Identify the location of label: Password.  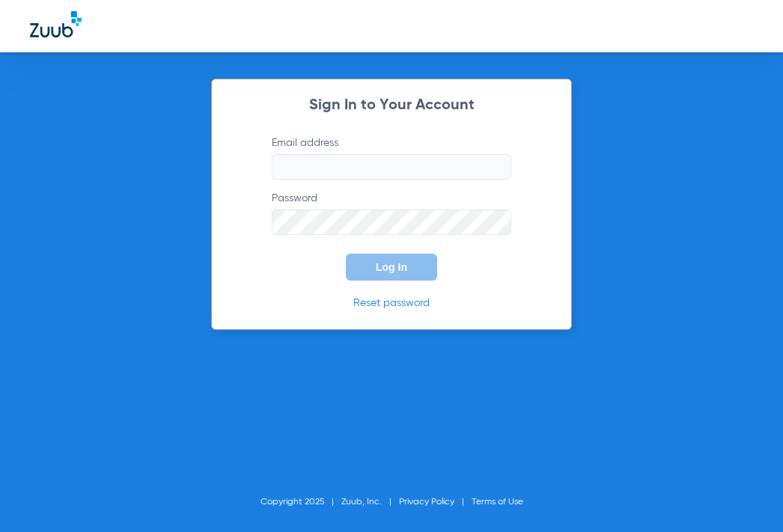
(392, 213).